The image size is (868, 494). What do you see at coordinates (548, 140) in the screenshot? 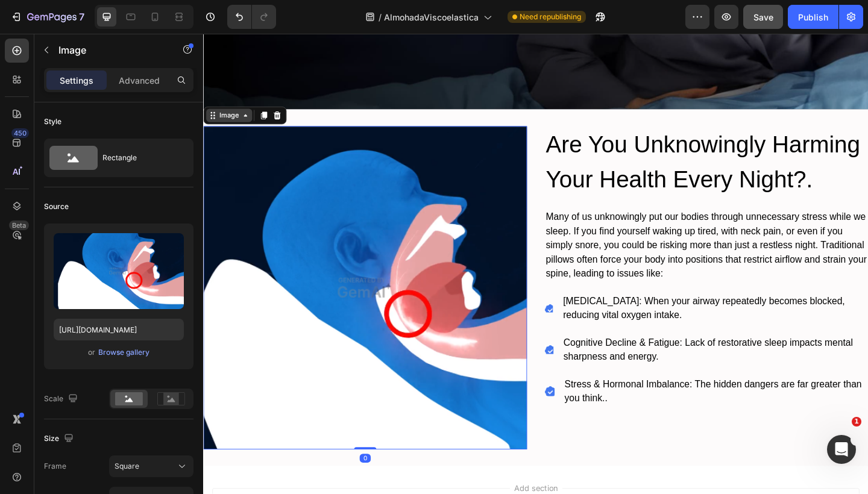
I see `p: Are You Unknowingly Harming Your Health Every Night?.` at bounding box center [548, 140].